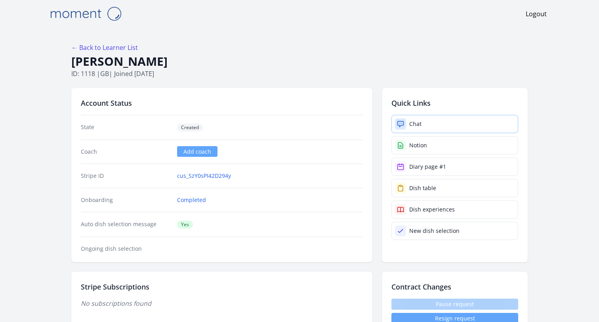 This screenshot has width=599, height=322. What do you see at coordinates (126, 127) in the screenshot?
I see `dt: State` at bounding box center [126, 127].